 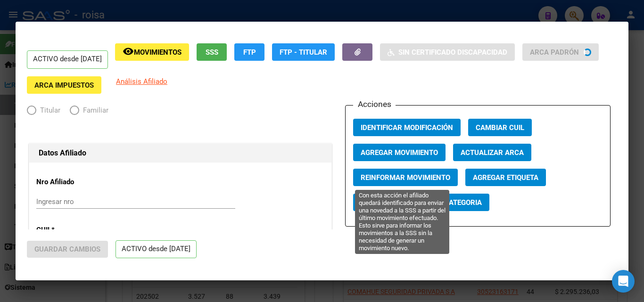 I want to click on span: Actualizar ARCA, so click(x=492, y=153).